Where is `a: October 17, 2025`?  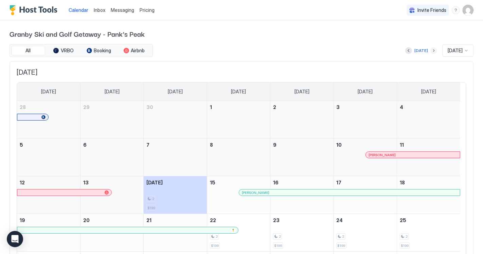
a: October 17, 2025 is located at coordinates (365, 183).